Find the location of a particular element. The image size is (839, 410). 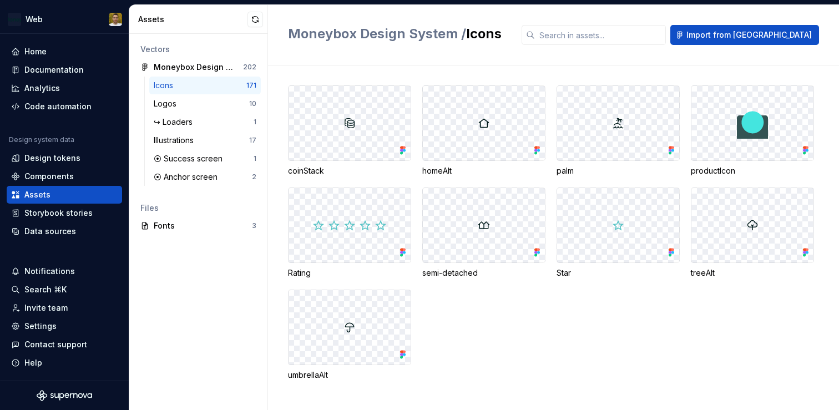

div: Settings is located at coordinates (41, 326).